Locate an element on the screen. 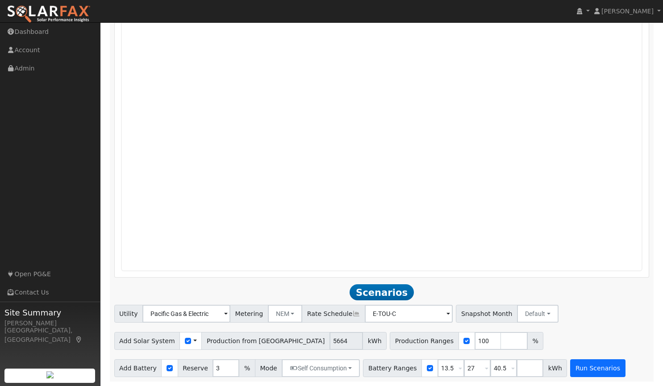 This screenshot has height=386, width=663. span: Add Solar System is located at coordinates (147, 341).